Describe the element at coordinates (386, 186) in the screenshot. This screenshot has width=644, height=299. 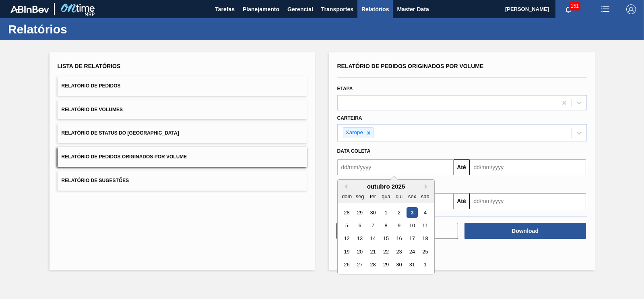
I see `div: outubro 2025` at that location.